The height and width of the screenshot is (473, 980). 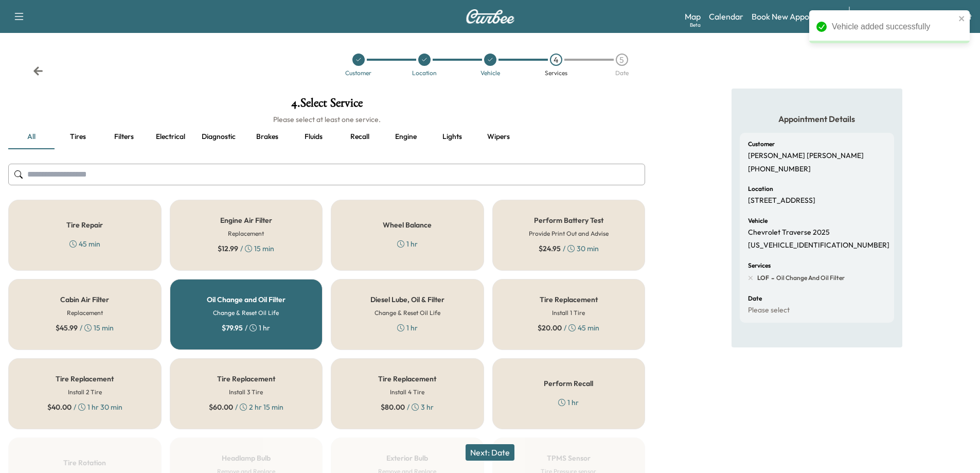 What do you see at coordinates (490, 453) in the screenshot?
I see `button: Next: Date` at bounding box center [490, 453].